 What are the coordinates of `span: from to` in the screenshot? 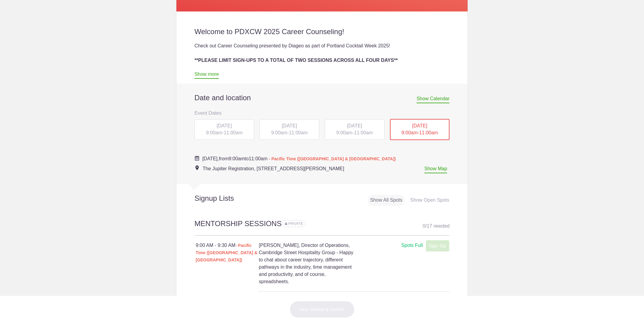 It's located at (299, 159).